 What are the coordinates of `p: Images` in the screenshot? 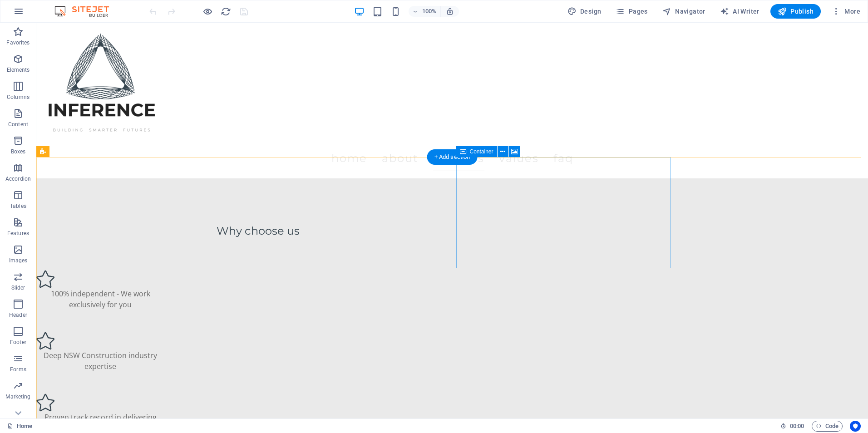 It's located at (18, 260).